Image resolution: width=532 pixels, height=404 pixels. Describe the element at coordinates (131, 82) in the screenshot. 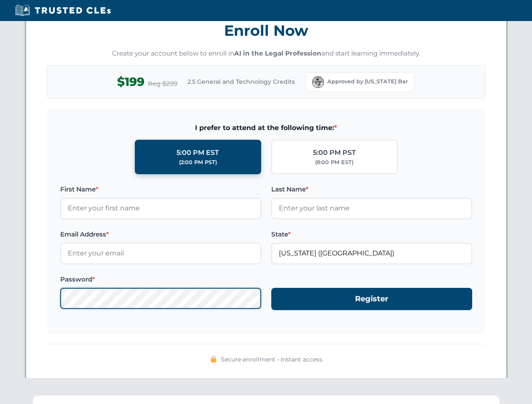

I see `span: $199` at that location.